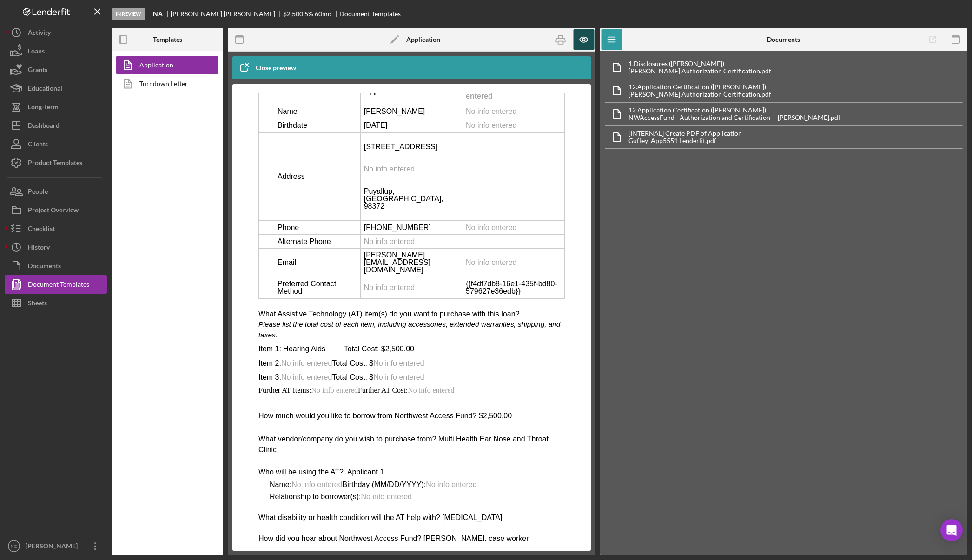  What do you see at coordinates (55, 70) in the screenshot?
I see `button: Grants` at bounding box center [55, 70].